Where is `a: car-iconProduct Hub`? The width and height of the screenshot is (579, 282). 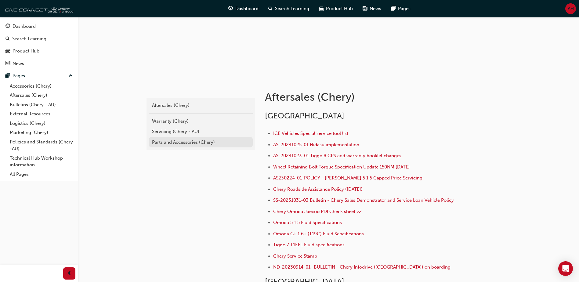
a: car-iconProduct Hub is located at coordinates (336, 9).